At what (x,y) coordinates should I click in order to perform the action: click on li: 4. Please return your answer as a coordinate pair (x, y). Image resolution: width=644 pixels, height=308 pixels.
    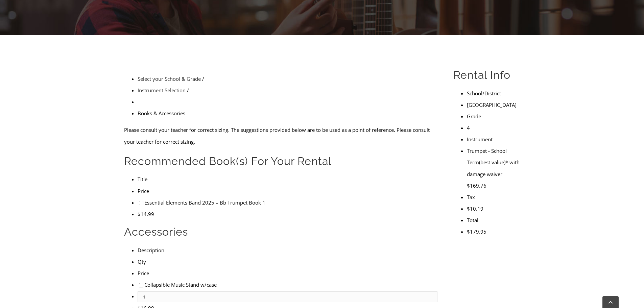
    Looking at the image, I should click on (493, 128).